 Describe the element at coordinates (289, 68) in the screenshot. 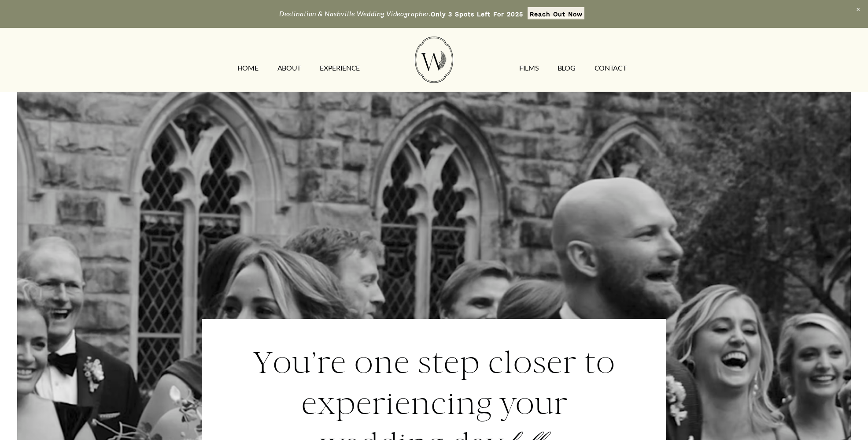

I see `a: ABOUT` at that location.